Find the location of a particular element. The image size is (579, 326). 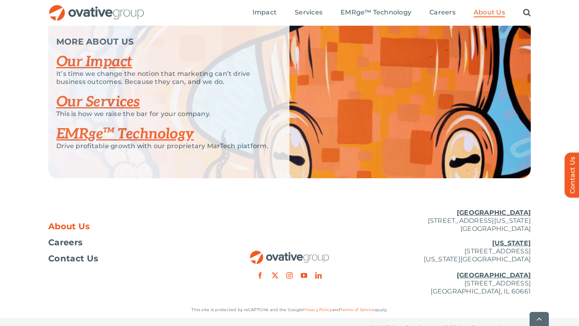

p: Drive profitable growth with our proprietary MarTech platform. is located at coordinates (163, 146).